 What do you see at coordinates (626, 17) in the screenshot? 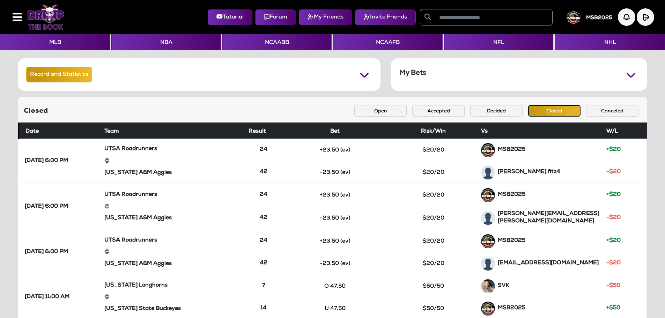
I see `img: Notification` at bounding box center [626, 17].